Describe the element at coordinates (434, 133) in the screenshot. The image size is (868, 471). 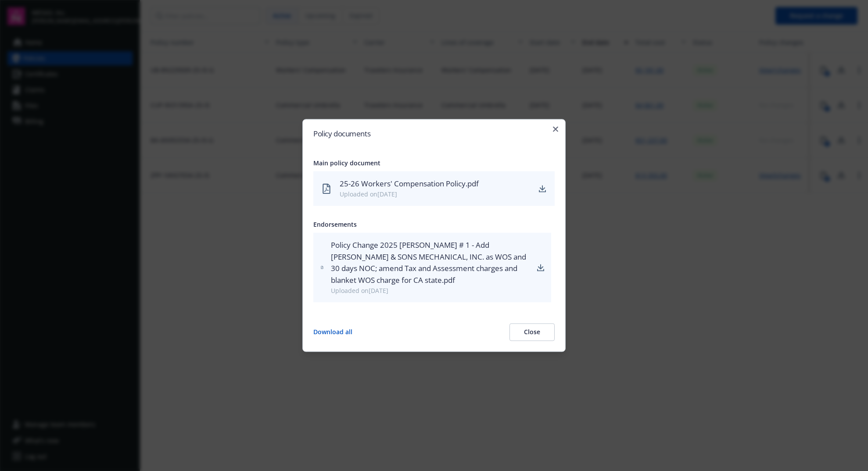
I see `h2: Policy documents` at that location.